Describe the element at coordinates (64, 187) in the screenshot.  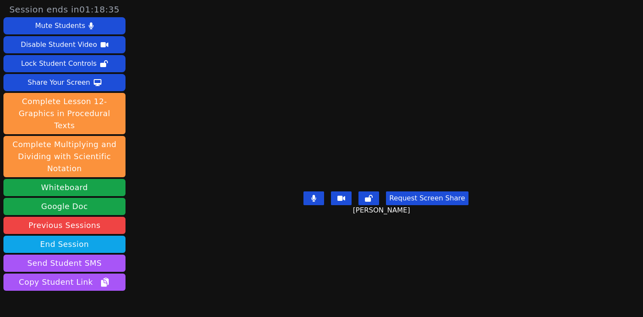
I see `button: Whiteboard` at that location.